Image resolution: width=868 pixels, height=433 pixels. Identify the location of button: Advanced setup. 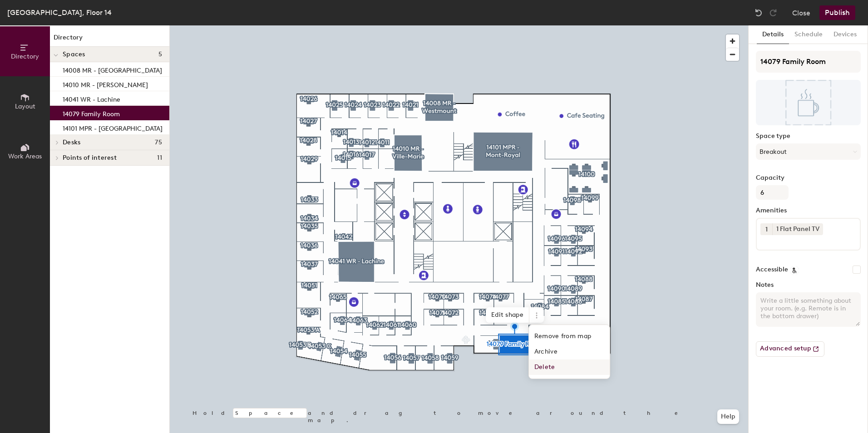
(790, 349).